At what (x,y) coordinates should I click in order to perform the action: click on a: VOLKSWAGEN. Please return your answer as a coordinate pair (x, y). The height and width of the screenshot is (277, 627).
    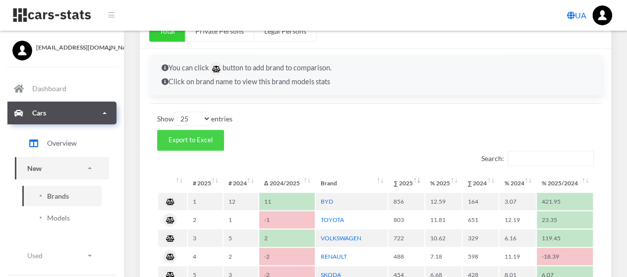
    Looking at the image, I should click on (341, 238).